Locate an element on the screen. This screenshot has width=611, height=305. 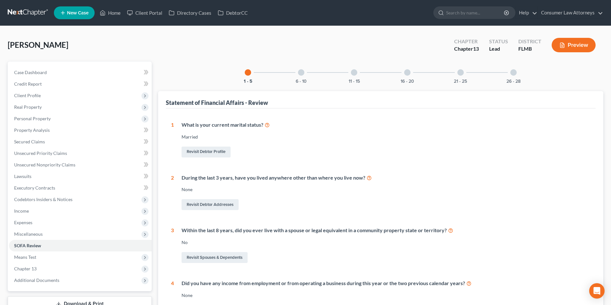
span: Codebtors Insiders & Notices is located at coordinates (43, 199).